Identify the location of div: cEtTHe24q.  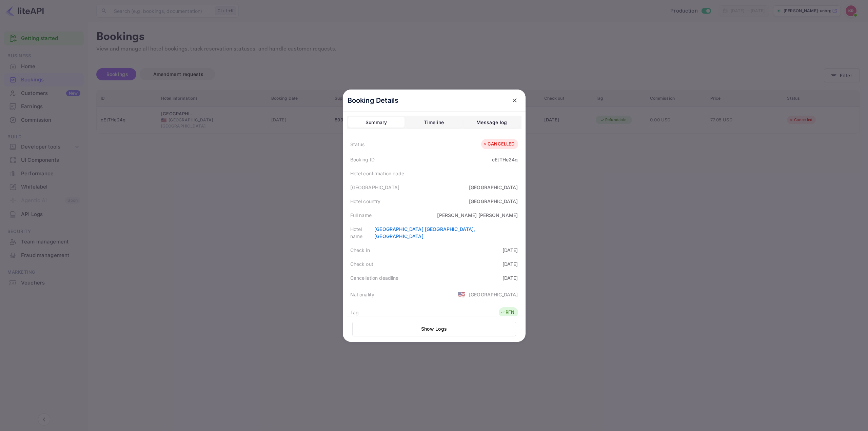
(505, 159).